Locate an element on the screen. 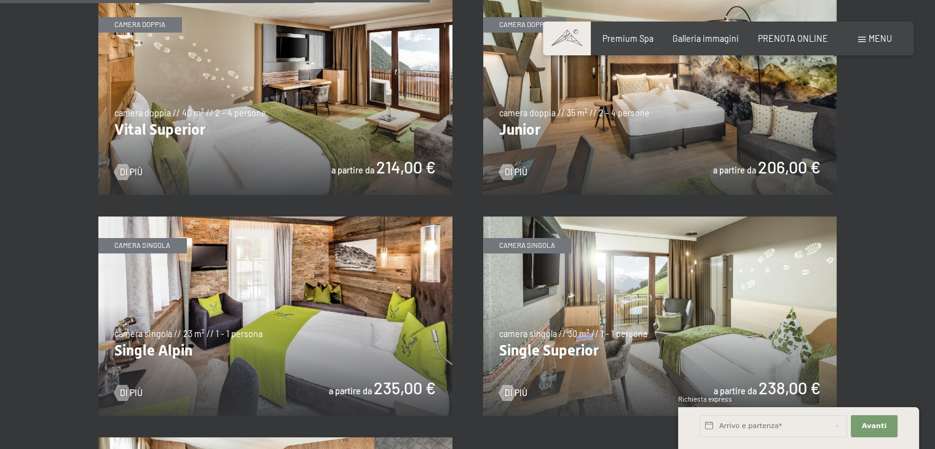 The image size is (935, 449). span: Avanti is located at coordinates (874, 426).